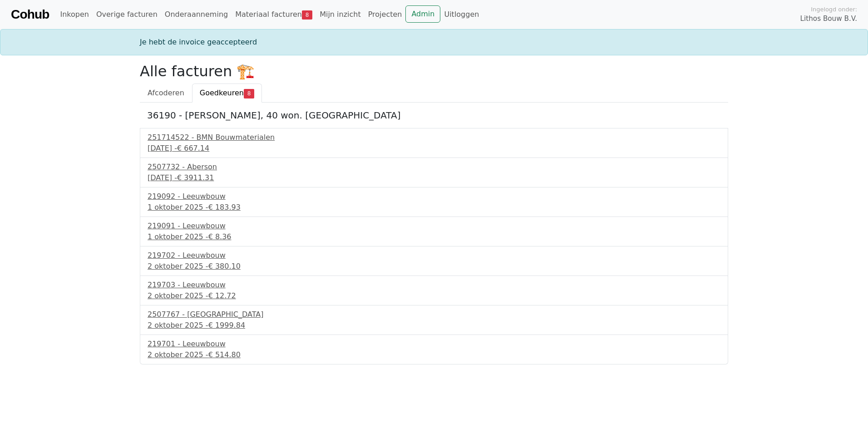  I want to click on span: € 8.36, so click(220, 236).